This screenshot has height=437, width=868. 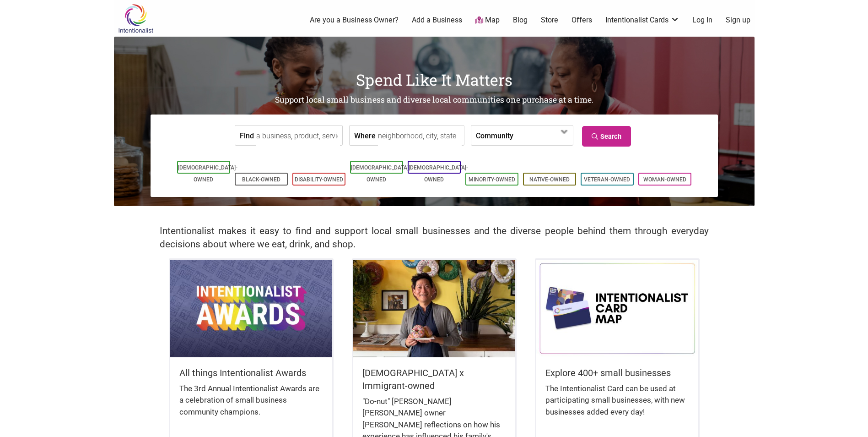 I want to click on a: Add a Business, so click(x=437, y=20).